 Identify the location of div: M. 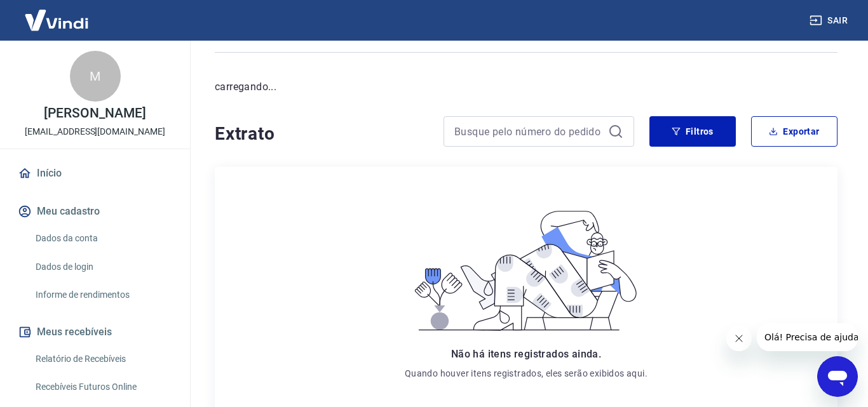
(95, 76).